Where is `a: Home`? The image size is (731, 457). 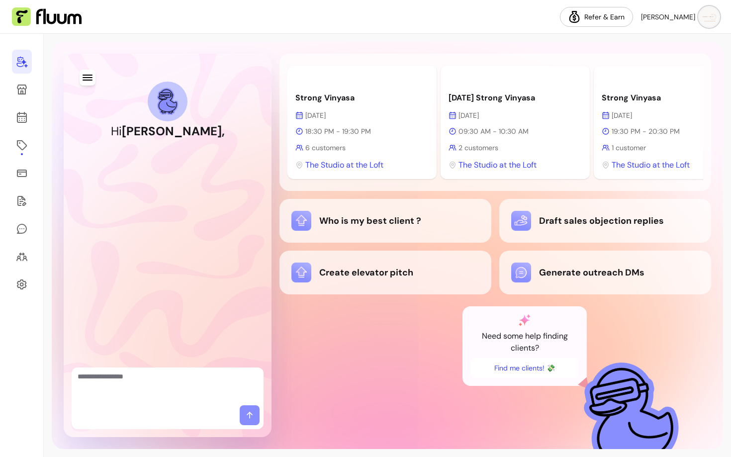 a: Home is located at coordinates (22, 62).